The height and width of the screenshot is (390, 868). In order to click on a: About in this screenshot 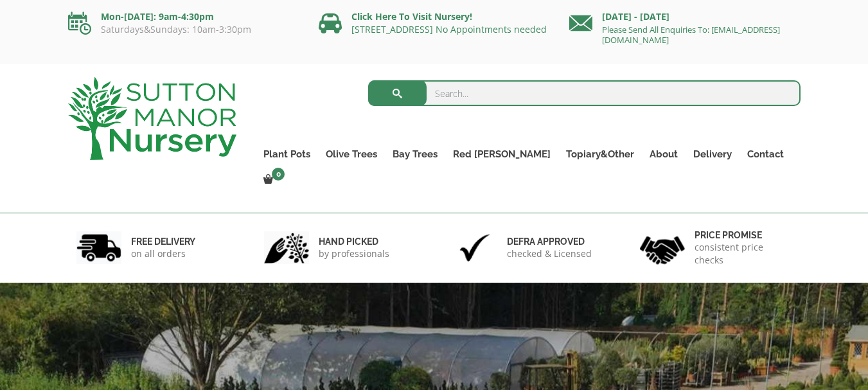, I will do `click(664, 154)`.